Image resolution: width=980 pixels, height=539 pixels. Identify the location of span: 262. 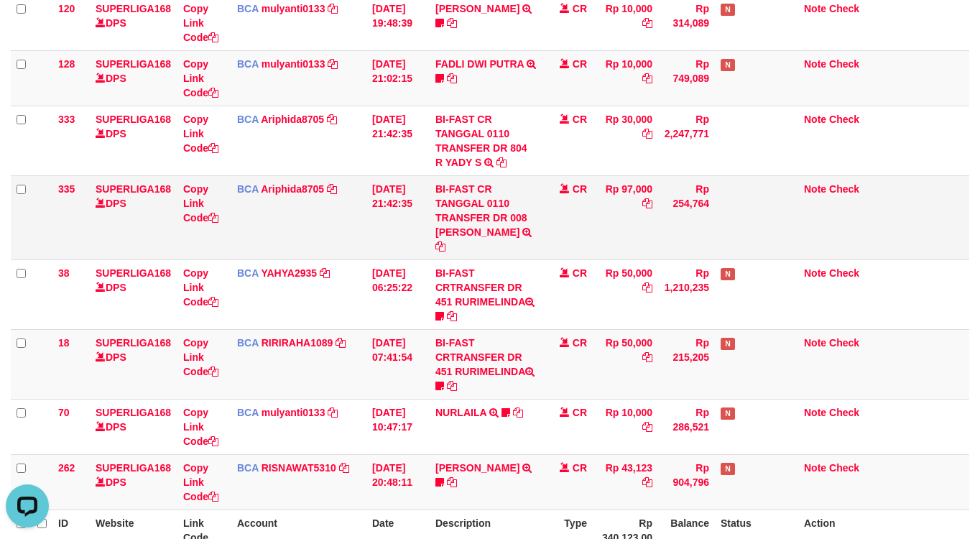
(66, 468).